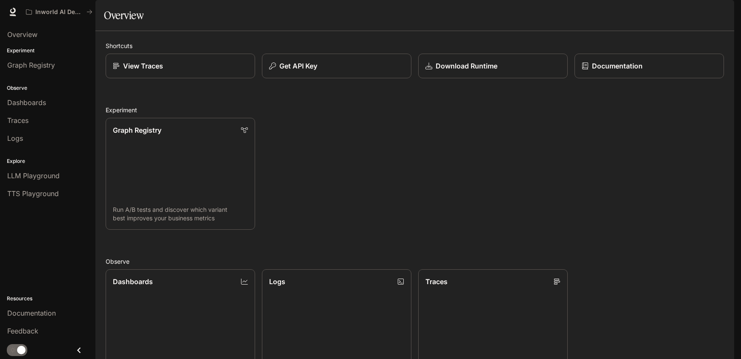  What do you see at coordinates (277, 282) in the screenshot?
I see `p: Logs` at bounding box center [277, 282].